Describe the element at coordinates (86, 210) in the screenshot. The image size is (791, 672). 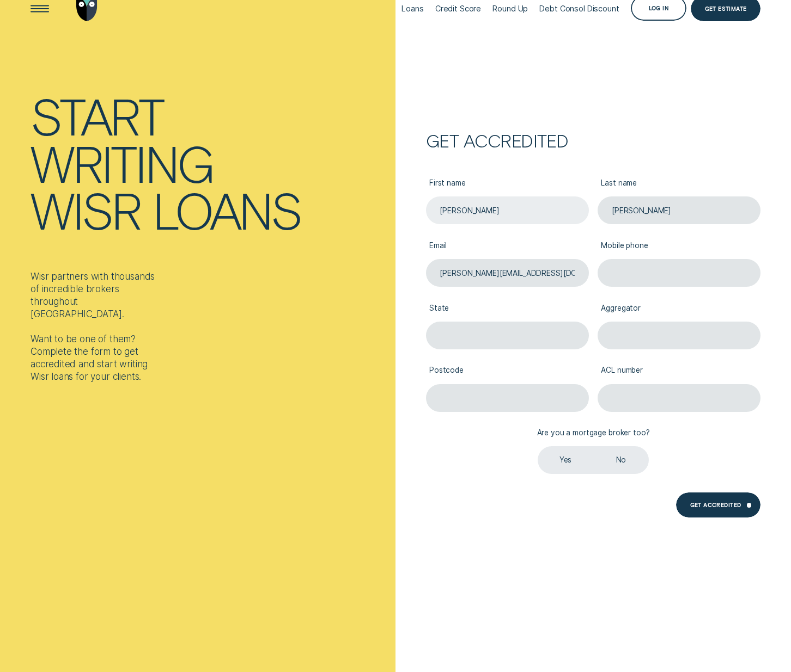
I see `div: Wisr` at that location.